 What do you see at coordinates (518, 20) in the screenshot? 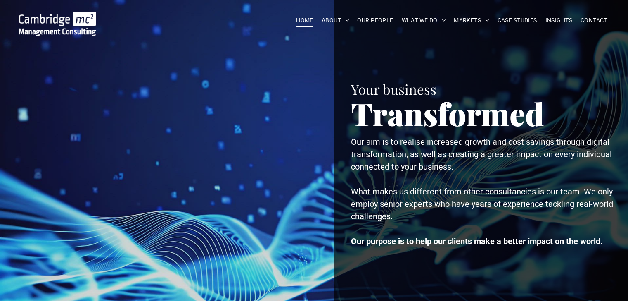
I see `span: CASE STUDIES` at bounding box center [518, 20].